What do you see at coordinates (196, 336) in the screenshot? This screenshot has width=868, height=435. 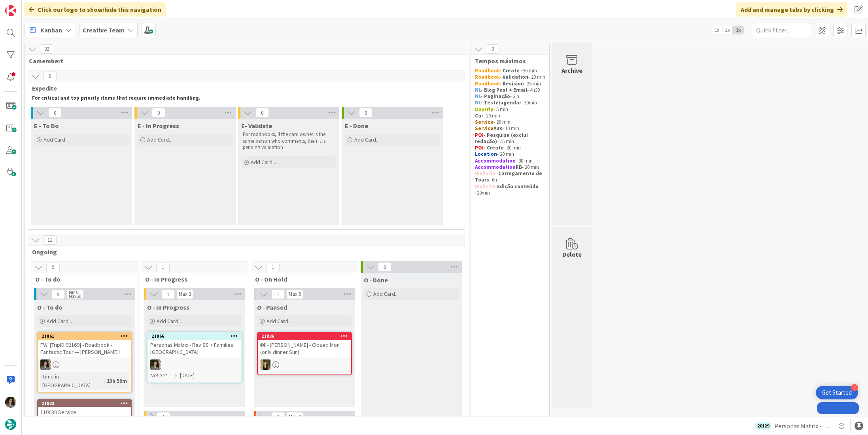 I see `div: 21866` at bounding box center [196, 336].